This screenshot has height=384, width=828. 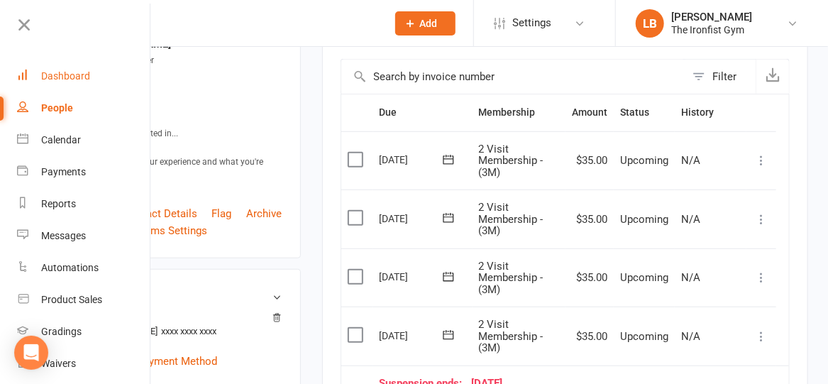 I want to click on a: People, so click(x=84, y=108).